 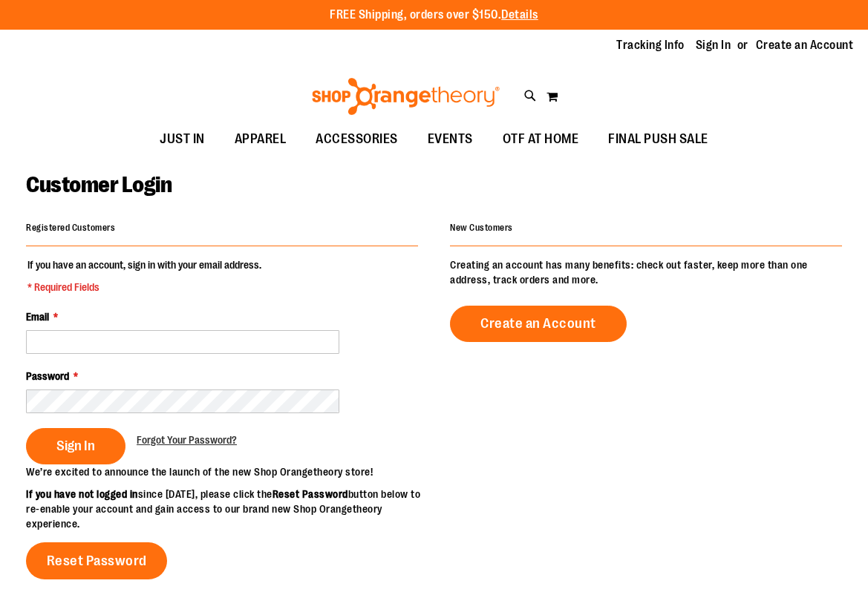 I want to click on span: OTF AT HOME, so click(x=540, y=138).